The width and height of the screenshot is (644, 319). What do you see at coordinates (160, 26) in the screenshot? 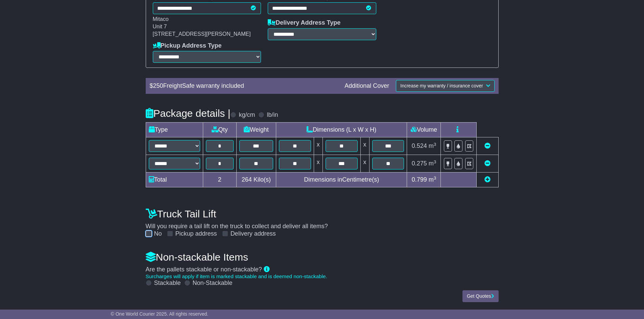
I see `span: Unit 7` at bounding box center [160, 26].